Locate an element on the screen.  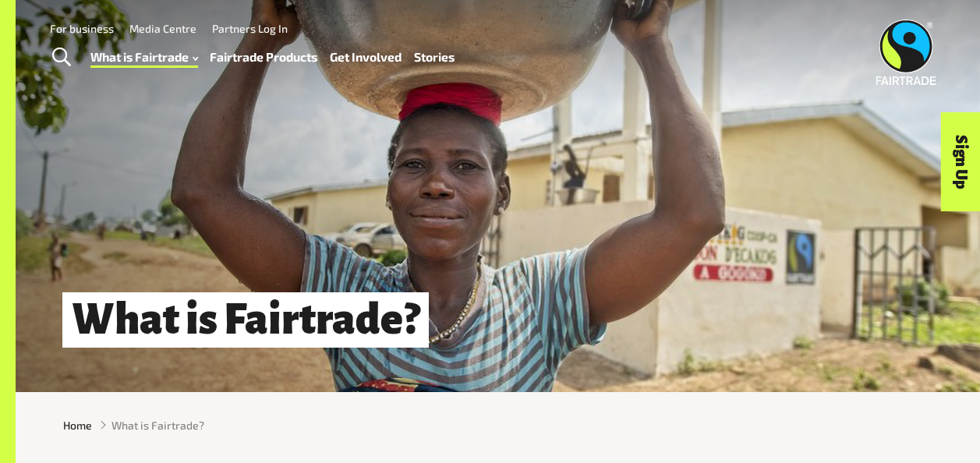
h1: What is Fairtrade? is located at coordinates (246, 320).